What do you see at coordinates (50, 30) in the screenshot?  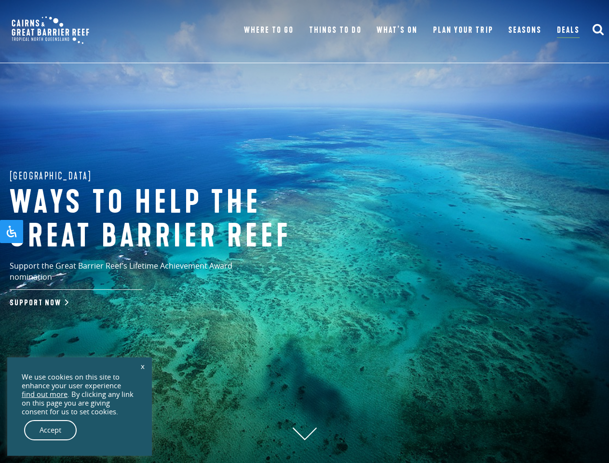 I see `img: CGBR-TNQ_dual-logo.svg` at bounding box center [50, 30].